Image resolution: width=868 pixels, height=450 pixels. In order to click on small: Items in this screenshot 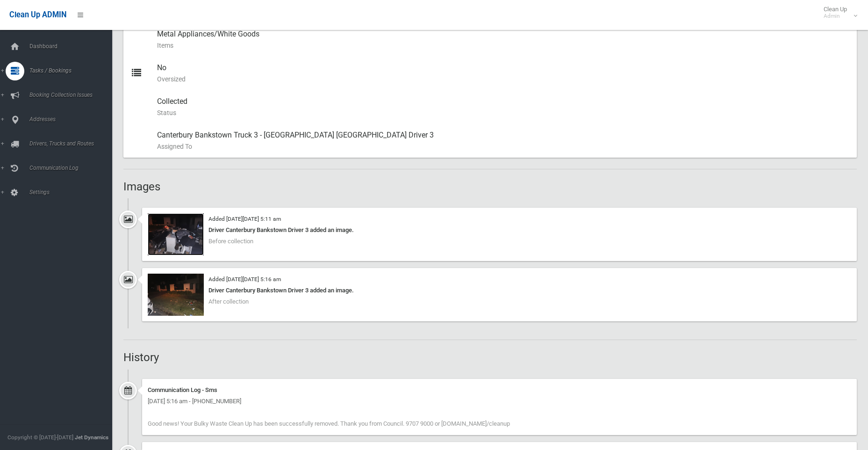, I will do `click(503, 46)`.